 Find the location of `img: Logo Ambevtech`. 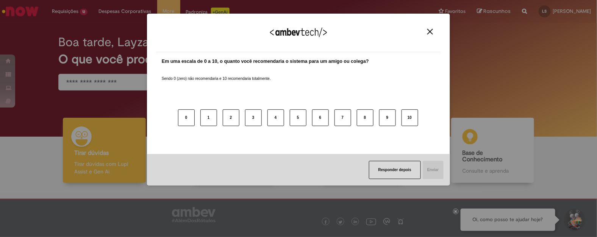

img: Logo Ambevtech is located at coordinates (299, 32).